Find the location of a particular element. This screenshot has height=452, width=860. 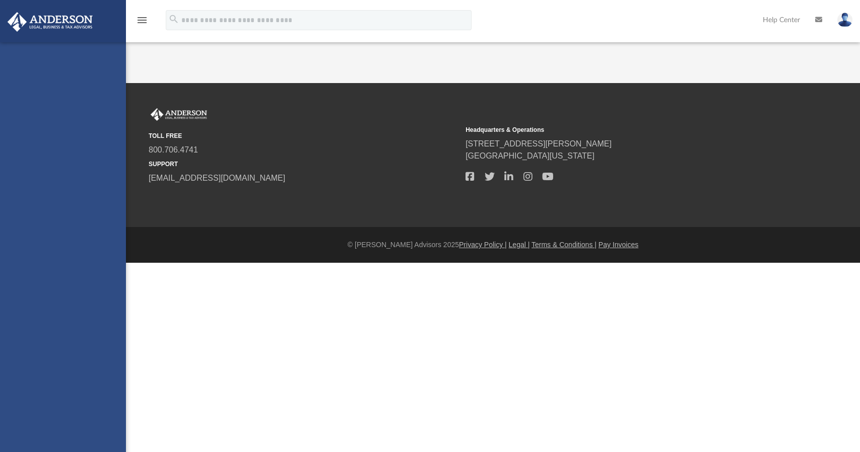

small: SUPPORT is located at coordinates (303, 164).